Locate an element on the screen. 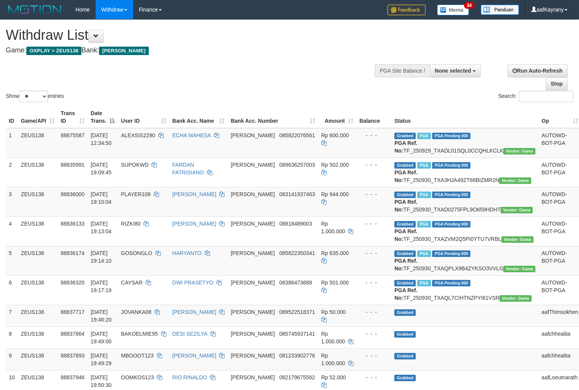 This screenshot has width=579, height=390. div: PGA Site Balance / is located at coordinates (402, 71).